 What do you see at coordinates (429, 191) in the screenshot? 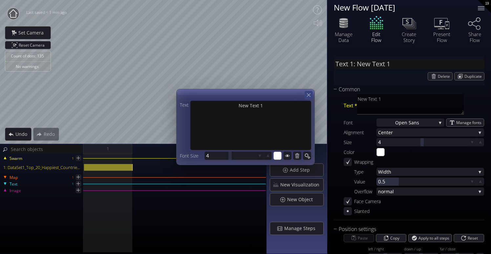
I see `span: rmal` at bounding box center [429, 191].